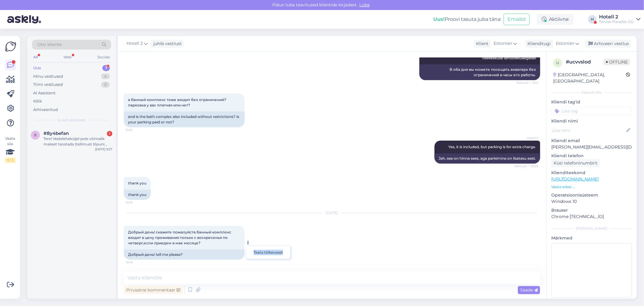 This screenshot has height=306, width=644. What do you see at coordinates (137, 202) in the screenshot?
I see `span: 10:15` at bounding box center [137, 202].